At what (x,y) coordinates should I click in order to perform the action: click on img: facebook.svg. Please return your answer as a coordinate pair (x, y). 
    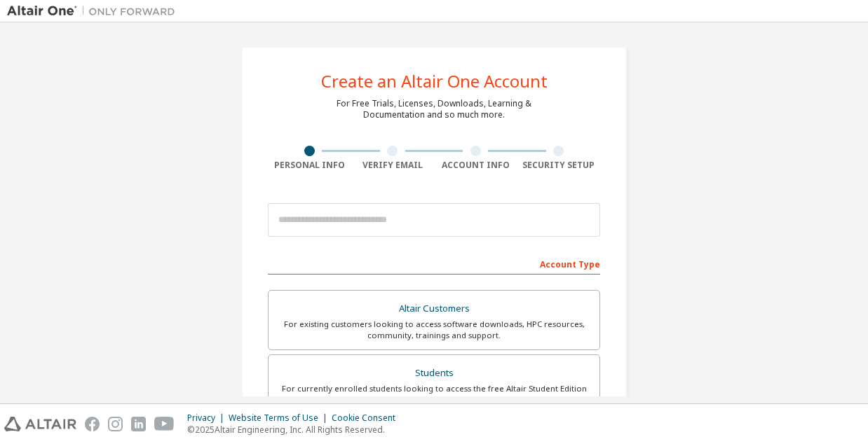
    Looking at the image, I should click on (92, 424).